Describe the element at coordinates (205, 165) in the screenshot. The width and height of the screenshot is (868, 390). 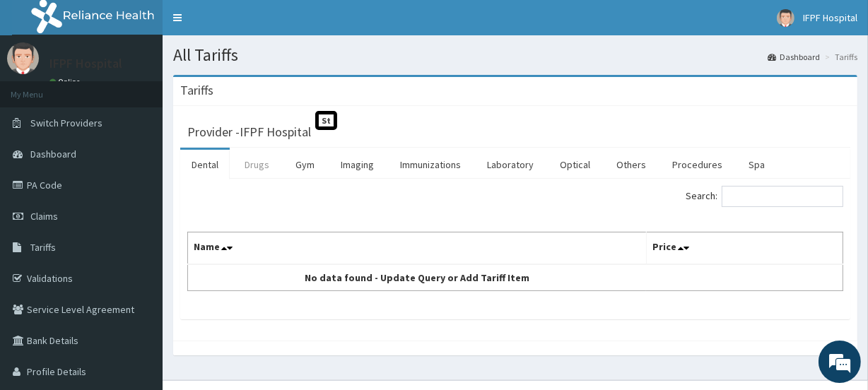
I see `a: Dental` at that location.